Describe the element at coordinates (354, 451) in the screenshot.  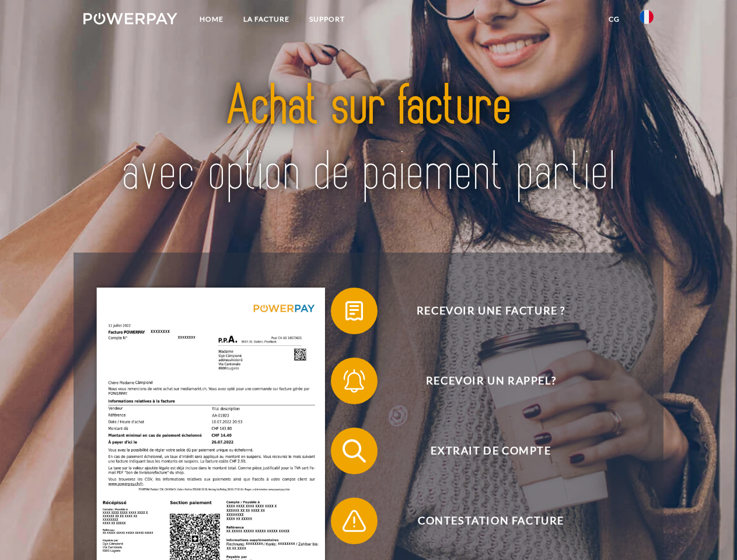
I see `img: qb_search.svg` at that location.